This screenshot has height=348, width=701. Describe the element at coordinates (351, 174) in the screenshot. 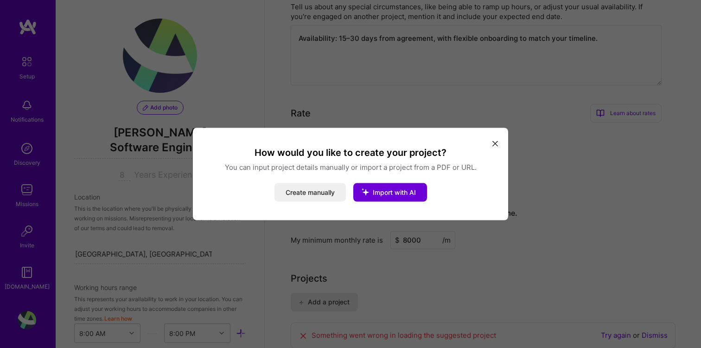

I see `div: modal` at that location.